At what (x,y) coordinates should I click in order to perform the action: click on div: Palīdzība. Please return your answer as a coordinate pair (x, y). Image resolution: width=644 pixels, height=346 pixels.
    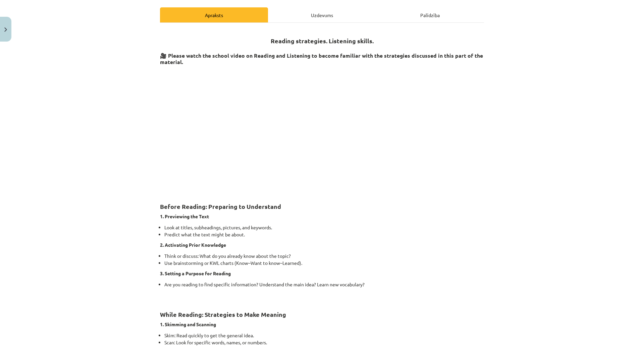
    Looking at the image, I should click on (430, 15).